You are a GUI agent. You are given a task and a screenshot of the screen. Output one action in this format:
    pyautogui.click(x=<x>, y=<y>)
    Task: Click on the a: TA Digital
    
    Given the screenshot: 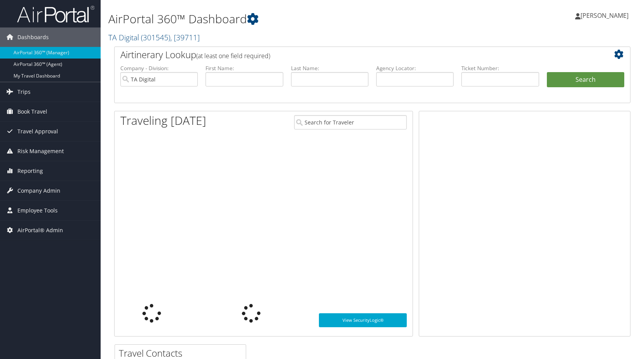 What is the action you would take?
    pyautogui.click(x=154, y=37)
    